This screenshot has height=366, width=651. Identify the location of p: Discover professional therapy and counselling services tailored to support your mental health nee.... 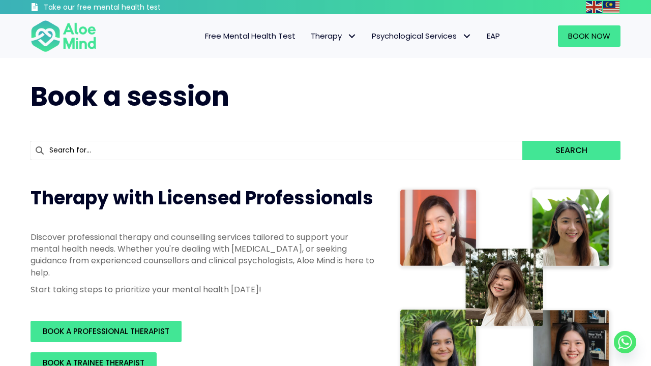
(204, 255).